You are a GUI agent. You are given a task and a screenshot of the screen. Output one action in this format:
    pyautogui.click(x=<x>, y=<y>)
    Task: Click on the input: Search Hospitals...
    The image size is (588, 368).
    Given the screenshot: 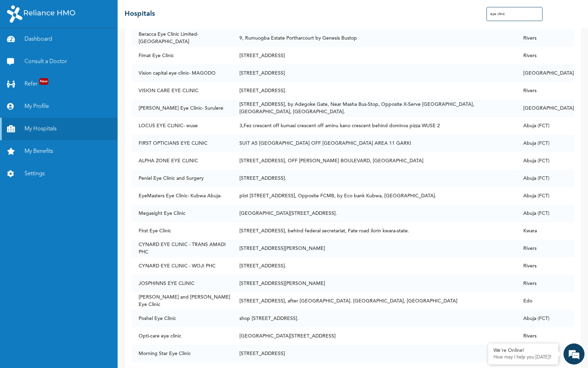 What is the action you would take?
    pyautogui.click(x=515, y=14)
    